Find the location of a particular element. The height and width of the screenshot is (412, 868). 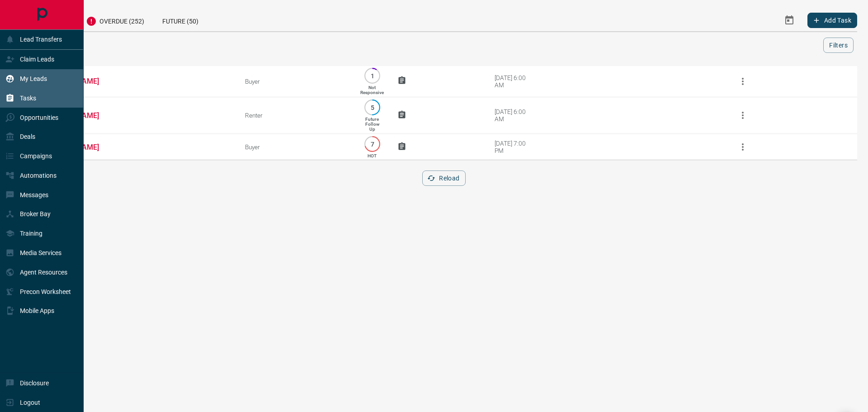

button: Reload is located at coordinates (443, 178).